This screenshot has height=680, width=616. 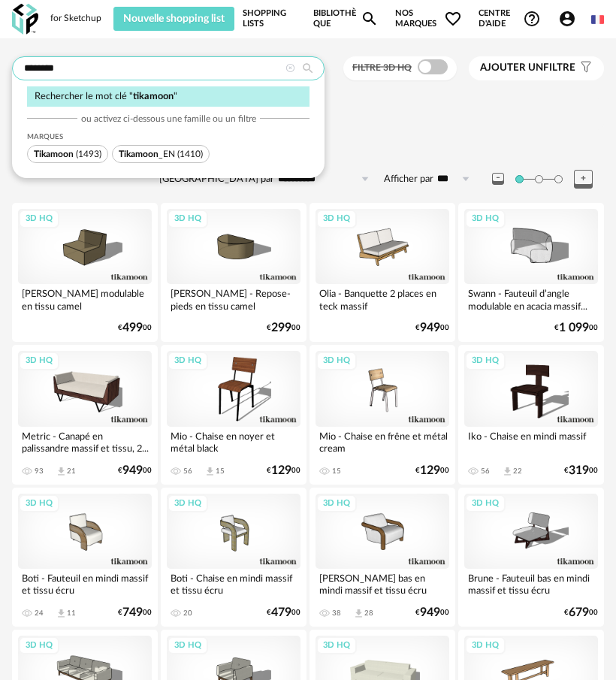 I want to click on a: 3D HQ Mio - Chaise en noyer et métal black 56 Download icon 15 €12900, so click(x=233, y=415).